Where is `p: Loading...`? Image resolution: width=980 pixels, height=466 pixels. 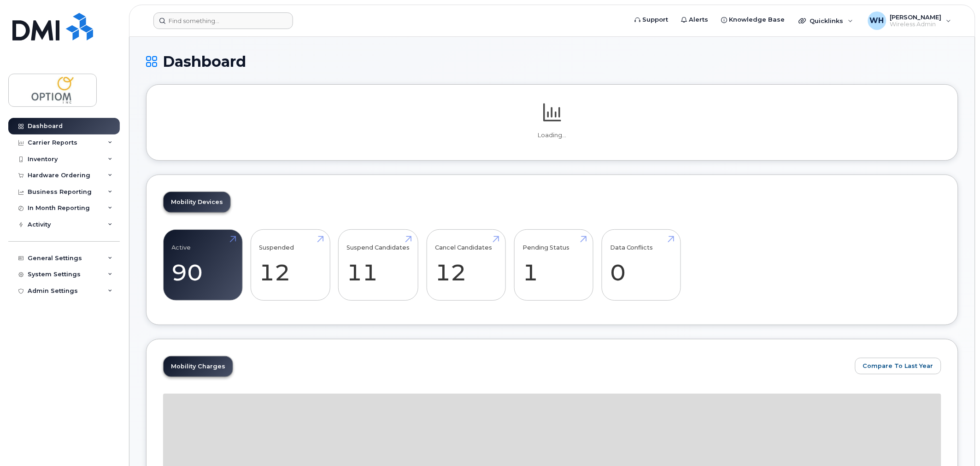 p: Loading... is located at coordinates (552, 135).